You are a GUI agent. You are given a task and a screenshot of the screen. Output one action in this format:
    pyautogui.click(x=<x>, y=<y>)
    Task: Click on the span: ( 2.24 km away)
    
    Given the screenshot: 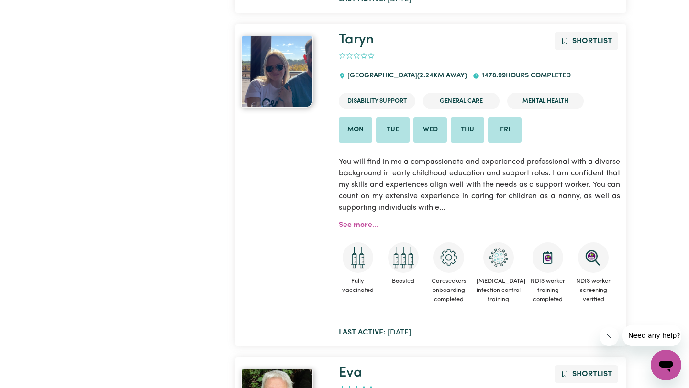 What is the action you would take?
    pyautogui.click(x=442, y=76)
    